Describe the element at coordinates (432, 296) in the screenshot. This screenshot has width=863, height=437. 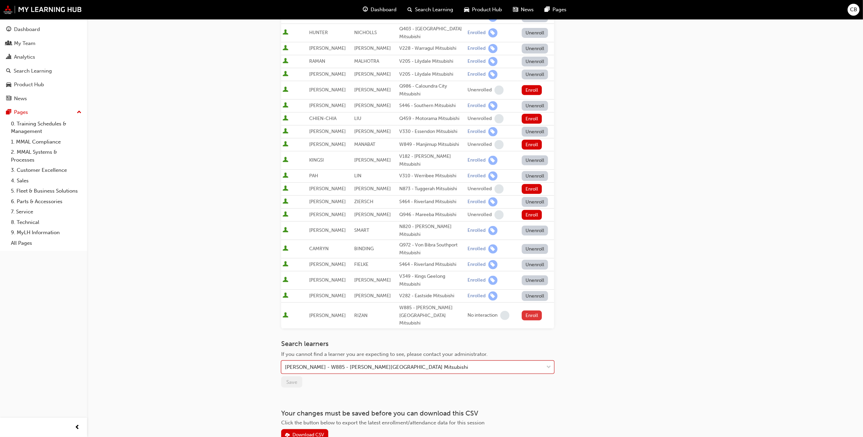
I see `div: V282 - Eastside Mitsubishi` at that location.